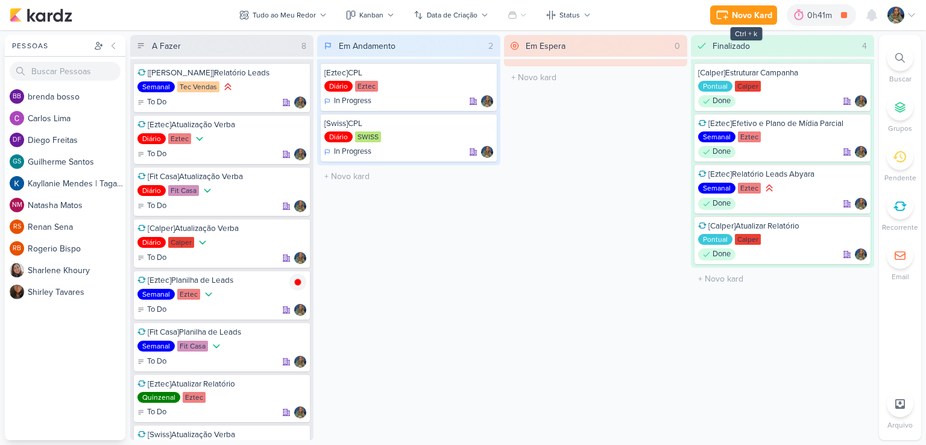  I want to click on div: C a r l o s L i m a, so click(77, 118).